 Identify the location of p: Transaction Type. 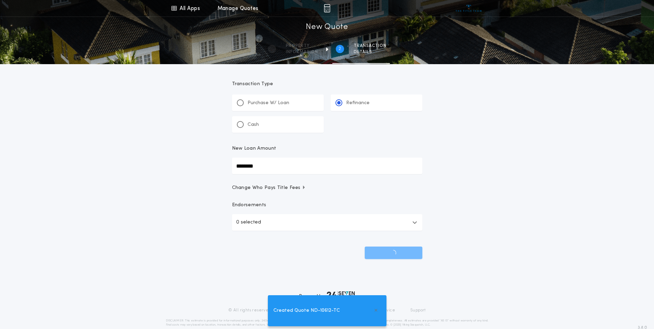
(327, 84).